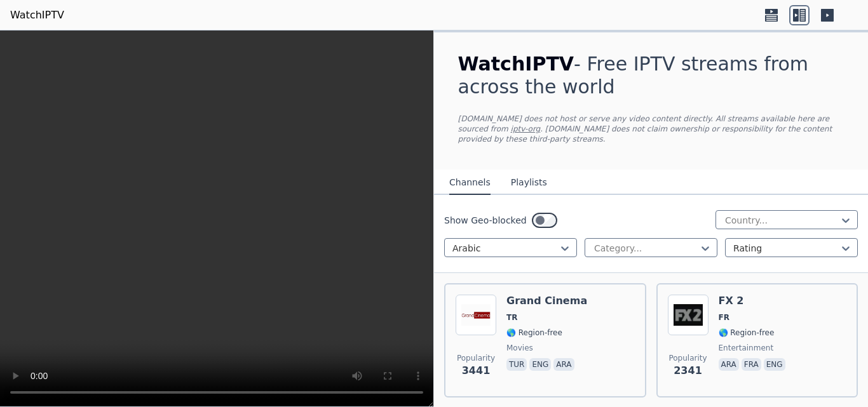  What do you see at coordinates (512, 317) in the screenshot?
I see `span: TR` at bounding box center [512, 317].